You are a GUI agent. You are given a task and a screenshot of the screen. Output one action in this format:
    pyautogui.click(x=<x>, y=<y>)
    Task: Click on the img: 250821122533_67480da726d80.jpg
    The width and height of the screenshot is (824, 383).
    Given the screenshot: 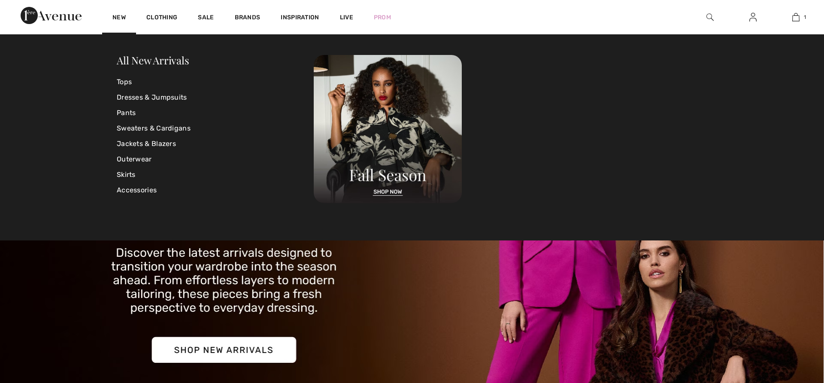 What is the action you would take?
    pyautogui.click(x=387, y=129)
    